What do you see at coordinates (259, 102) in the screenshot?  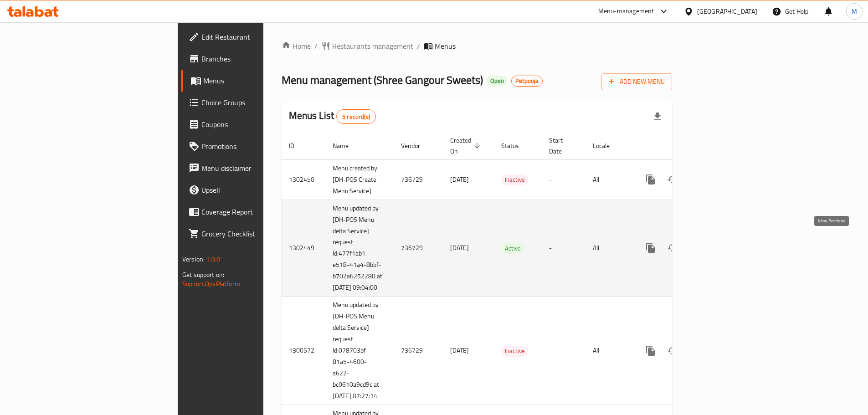 I see `span: Choice Groups` at bounding box center [259, 102].